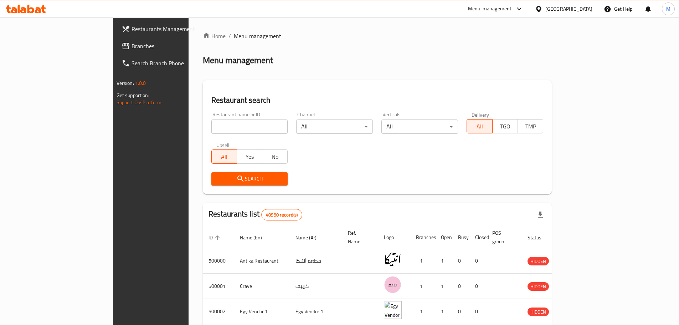 This screenshot has width=679, height=325. I want to click on span: Search, so click(249, 178).